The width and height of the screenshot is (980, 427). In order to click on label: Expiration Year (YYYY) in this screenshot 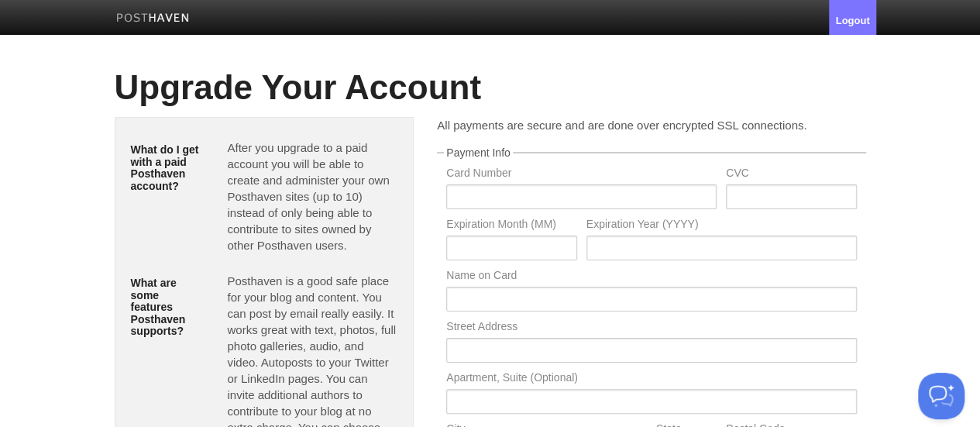, I will do `click(722, 226)`.